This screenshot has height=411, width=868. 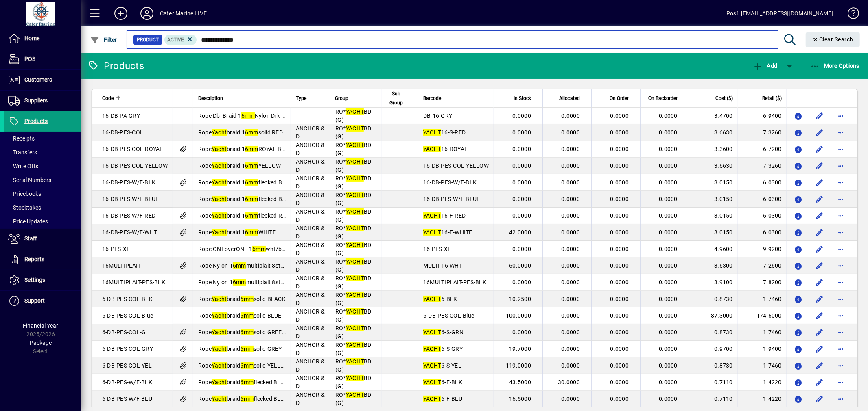 What do you see at coordinates (713, 266) in the screenshot?
I see `td: 3.6300` at bounding box center [713, 266].